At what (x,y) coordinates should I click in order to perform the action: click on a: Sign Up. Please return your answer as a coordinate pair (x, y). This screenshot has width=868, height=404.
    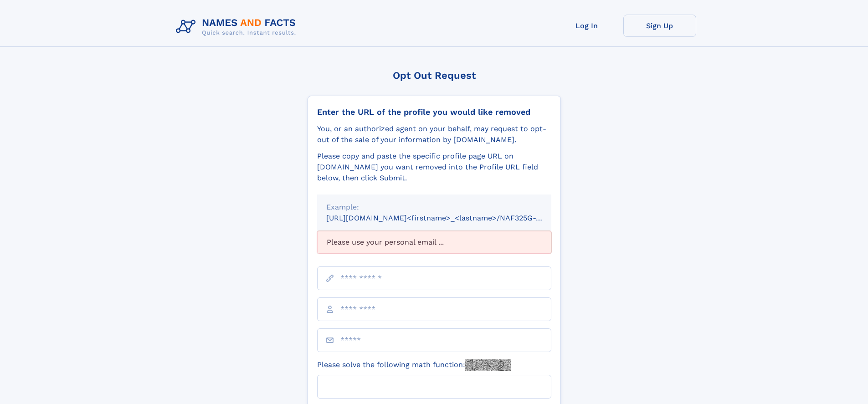
    Looking at the image, I should click on (660, 25).